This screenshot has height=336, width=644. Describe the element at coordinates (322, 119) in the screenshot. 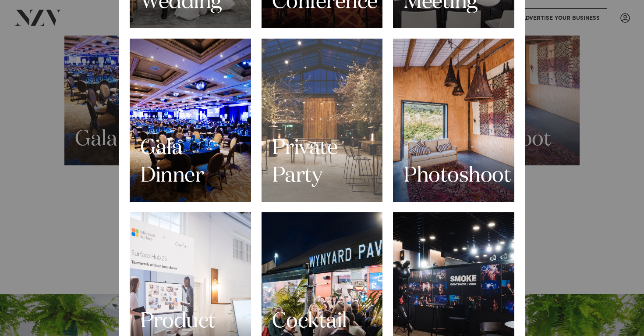

I see `a: Private Party Private Party` at that location.